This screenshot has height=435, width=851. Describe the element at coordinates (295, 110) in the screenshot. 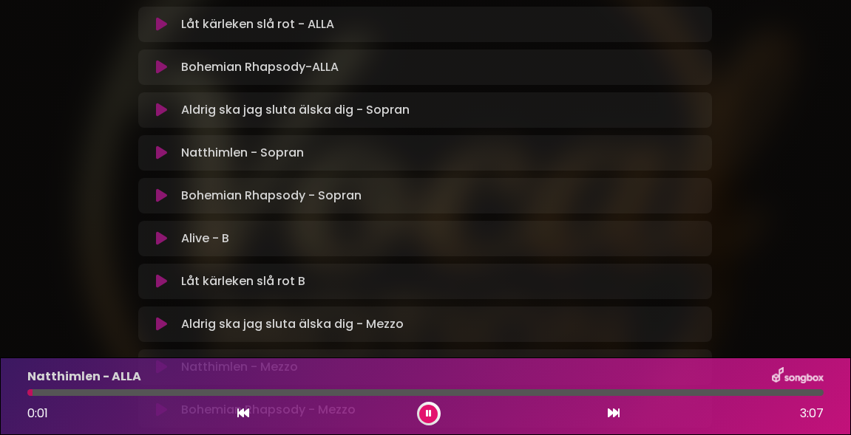

I see `p: Aldrig ska jag sluta älska dig - Sopran` at that location.